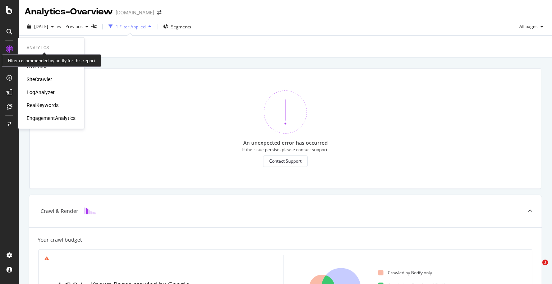 The image size is (552, 284). I want to click on button: Contact Support, so click(286, 161).